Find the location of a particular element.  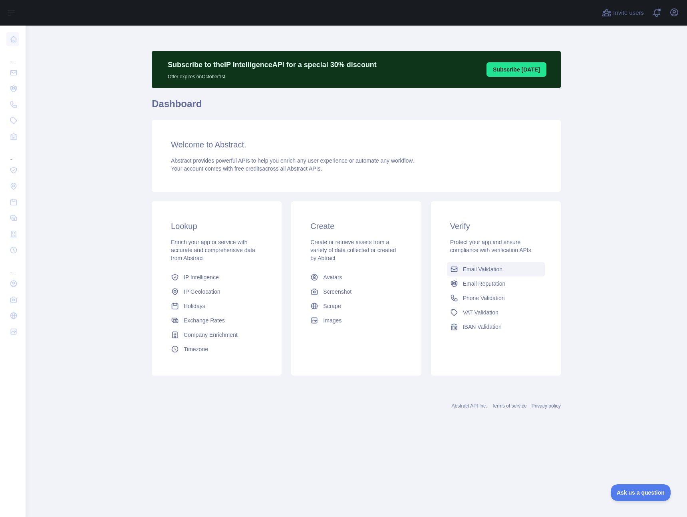

button: Invite users is located at coordinates (623, 13).